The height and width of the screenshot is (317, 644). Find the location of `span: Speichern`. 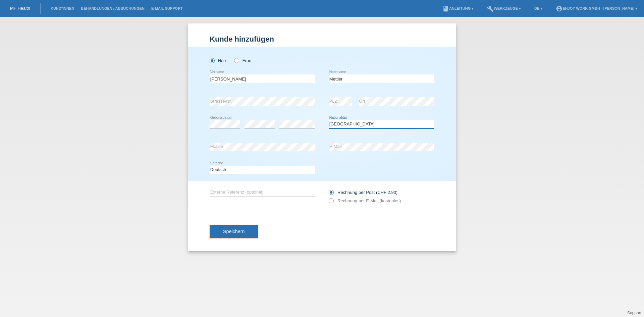

span: Speichern is located at coordinates (234, 231).